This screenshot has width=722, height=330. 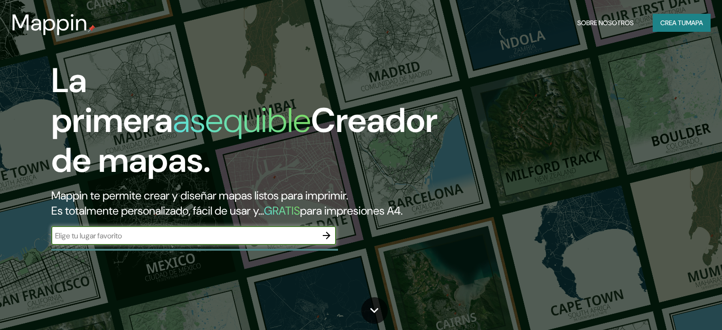 What do you see at coordinates (184, 235) in the screenshot?
I see `input: Elige tu lugar favorito` at bounding box center [184, 235].